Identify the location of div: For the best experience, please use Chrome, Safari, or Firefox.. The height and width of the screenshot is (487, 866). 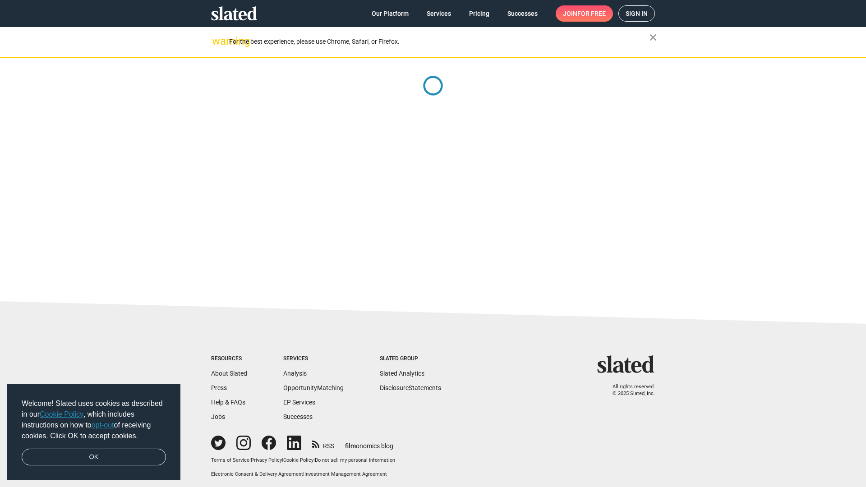
(439, 41).